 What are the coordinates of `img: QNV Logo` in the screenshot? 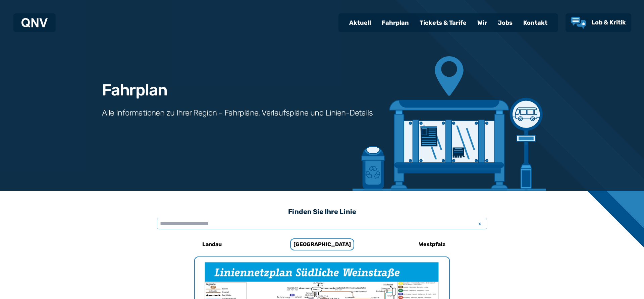 It's located at (34, 23).